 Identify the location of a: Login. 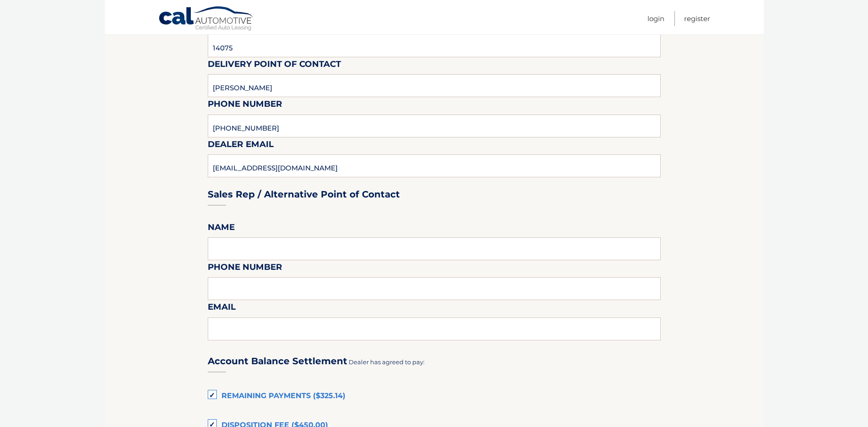
(656, 18).